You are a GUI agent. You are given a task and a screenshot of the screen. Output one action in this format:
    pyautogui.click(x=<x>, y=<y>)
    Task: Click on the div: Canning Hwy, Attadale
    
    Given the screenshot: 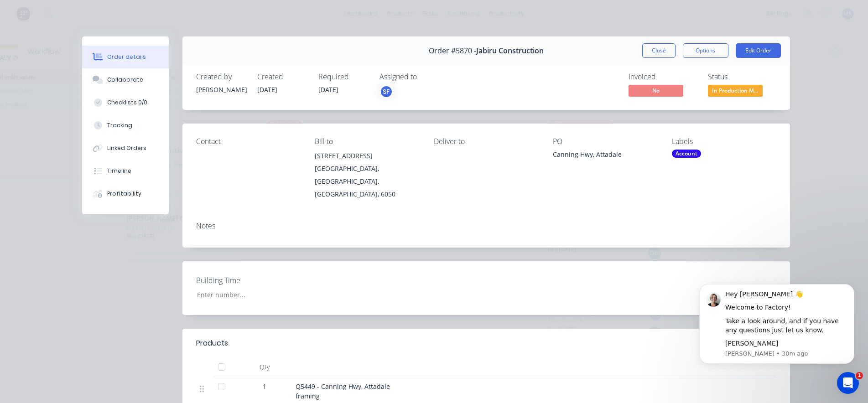 What is the action you would take?
    pyautogui.click(x=605, y=156)
    